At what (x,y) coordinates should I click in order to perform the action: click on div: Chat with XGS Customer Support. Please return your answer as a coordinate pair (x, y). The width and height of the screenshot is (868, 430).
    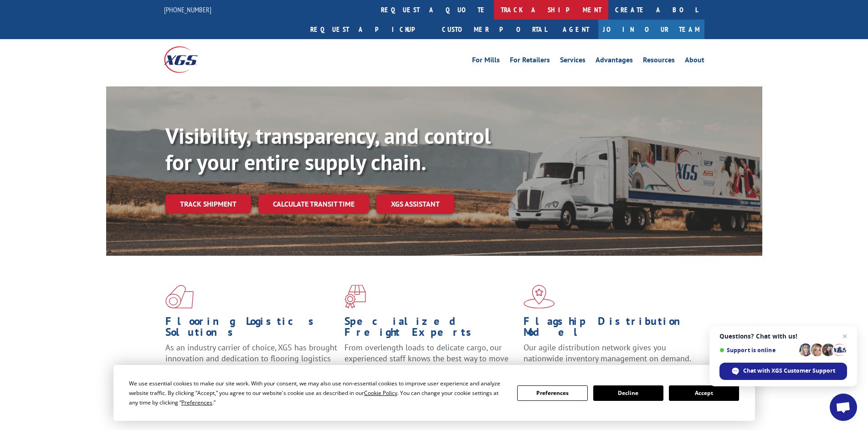
    Looking at the image, I should click on (783, 371).